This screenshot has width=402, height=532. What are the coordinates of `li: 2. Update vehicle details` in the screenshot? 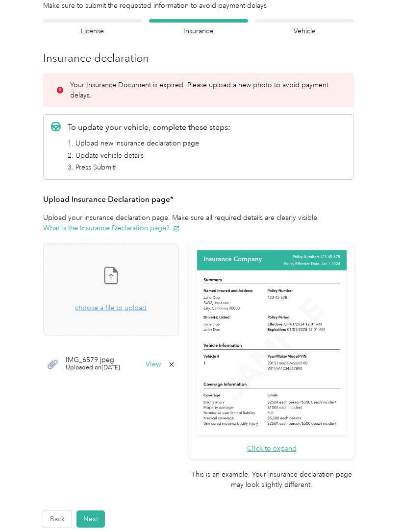 It's located at (149, 156).